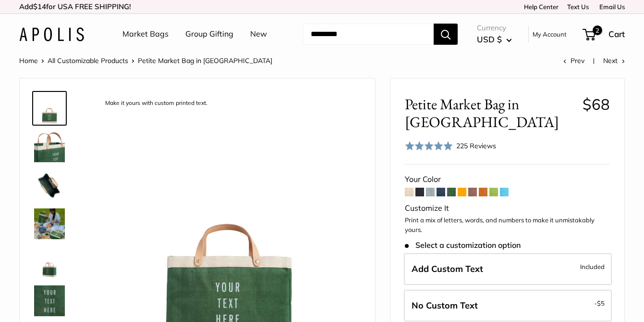 This screenshot has height=322, width=644. What do you see at coordinates (597, 30) in the screenshot?
I see `span: 2` at bounding box center [597, 30].